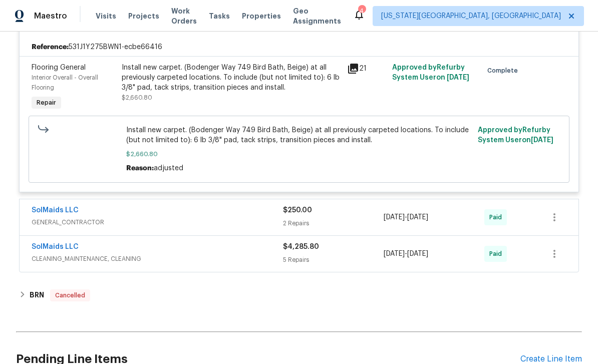 The width and height of the screenshot is (598, 364). What do you see at coordinates (51, 16) in the screenshot?
I see `span: Maestro` at bounding box center [51, 16].